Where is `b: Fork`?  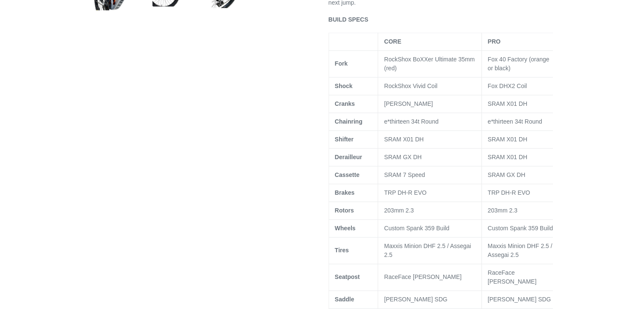
b: Fork is located at coordinates (341, 64).